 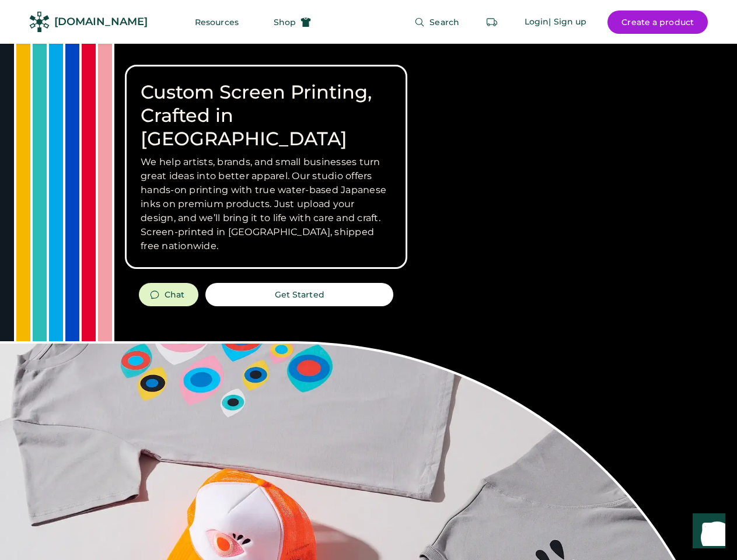 What do you see at coordinates (39, 22) in the screenshot?
I see `img: Rendered Logo - Screens` at bounding box center [39, 22].